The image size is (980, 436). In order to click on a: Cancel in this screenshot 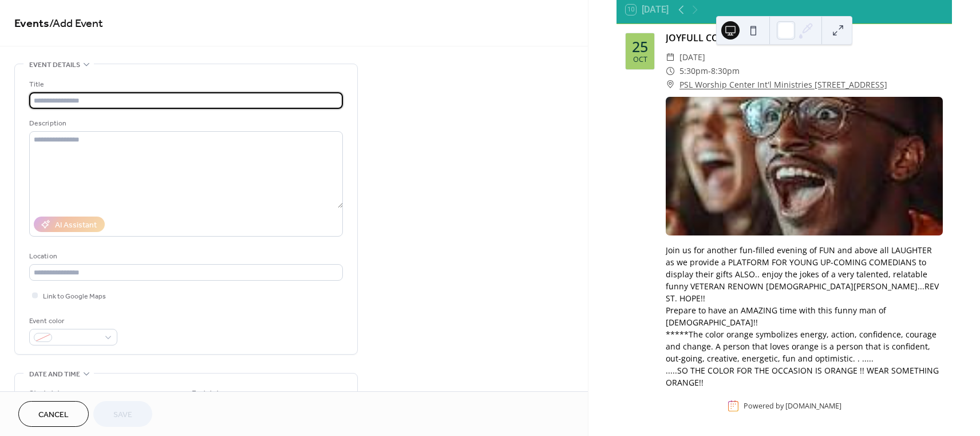, I will do `click(53, 413)`.